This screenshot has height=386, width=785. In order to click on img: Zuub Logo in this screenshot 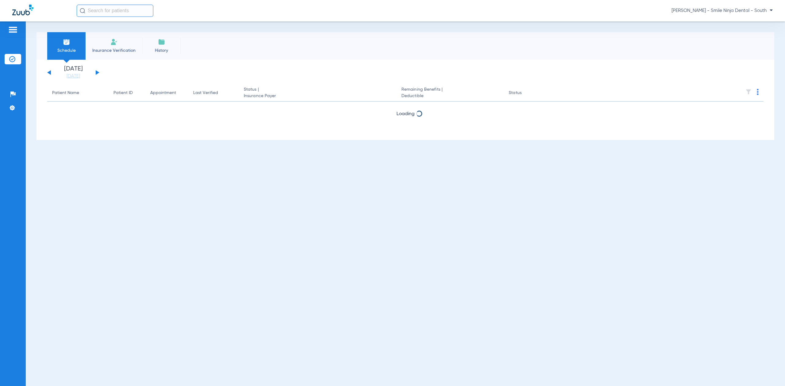, I will do `click(23, 10)`.